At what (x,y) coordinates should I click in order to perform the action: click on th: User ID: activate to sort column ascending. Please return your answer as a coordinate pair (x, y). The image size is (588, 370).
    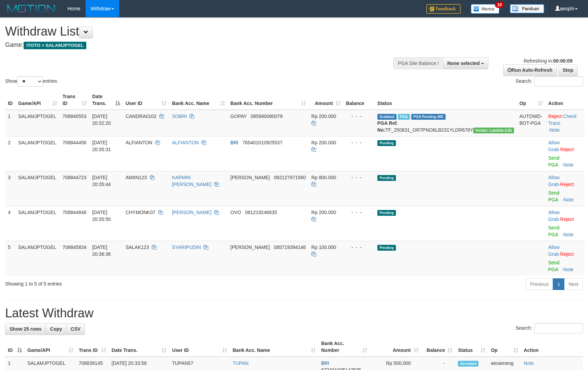
    Looking at the image, I should click on (146, 100).